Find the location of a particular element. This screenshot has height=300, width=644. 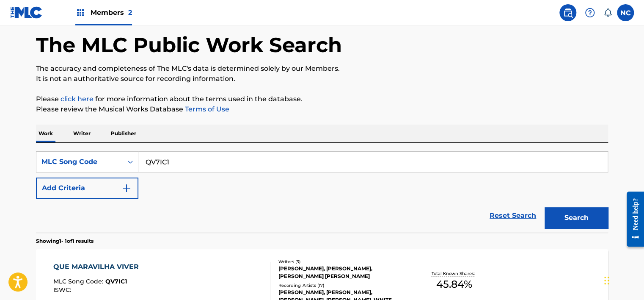

img: help is located at coordinates (590, 13).